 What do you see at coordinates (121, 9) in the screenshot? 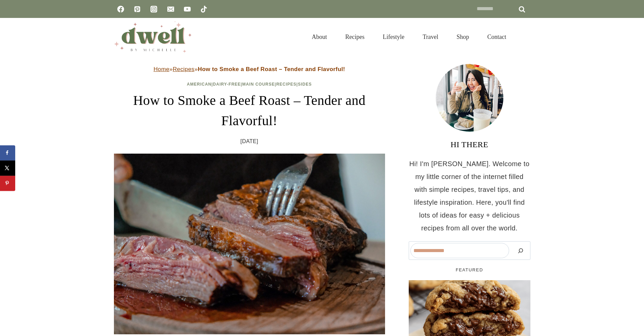
I see `a: Facebook` at bounding box center [121, 9].